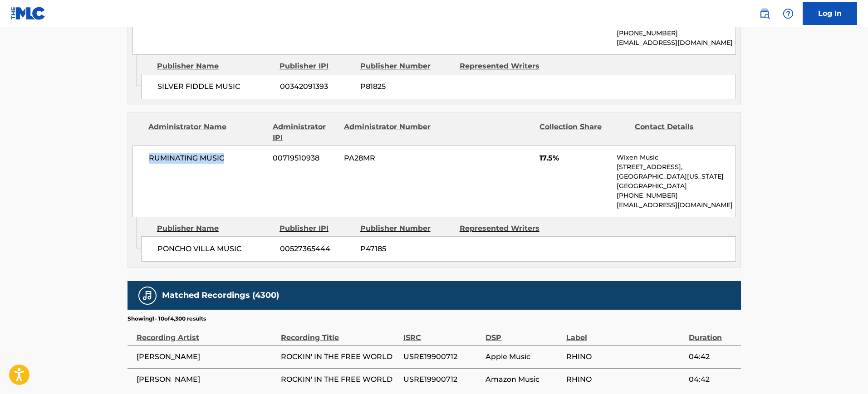  I want to click on span: SILVER FIDDLE MUSIC, so click(215, 87).